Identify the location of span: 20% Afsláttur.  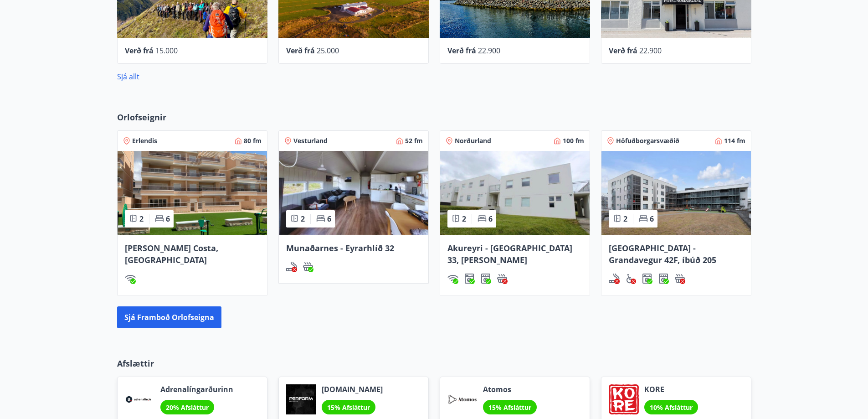
(187, 407).